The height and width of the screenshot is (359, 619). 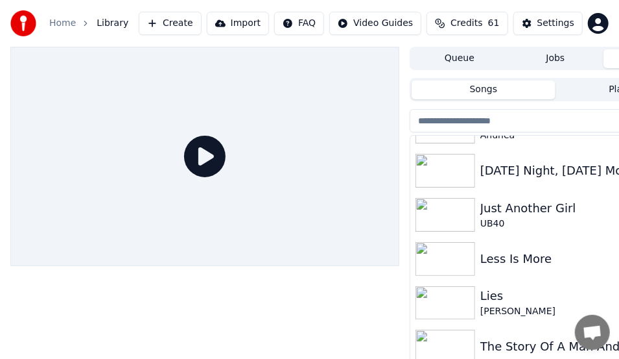 What do you see at coordinates (556, 58) in the screenshot?
I see `button: Jobs` at bounding box center [556, 58].